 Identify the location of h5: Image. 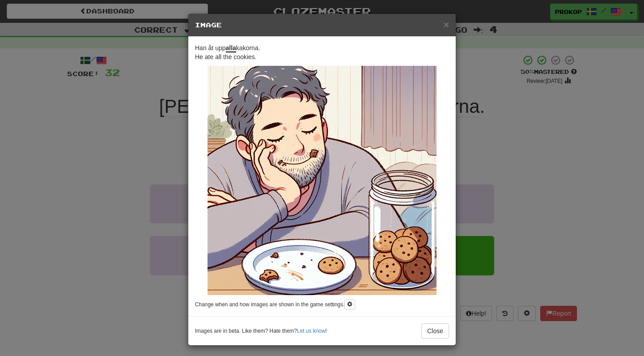
(322, 25).